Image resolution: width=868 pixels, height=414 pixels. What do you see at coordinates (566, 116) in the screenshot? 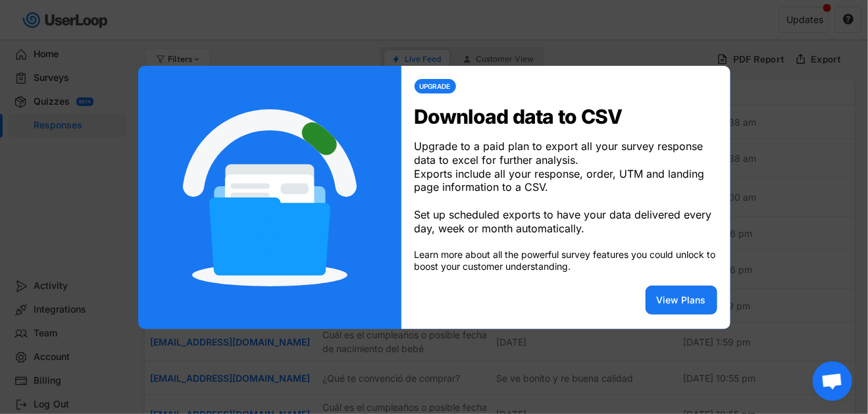
I see `div: Download data to CSV` at bounding box center [566, 116].